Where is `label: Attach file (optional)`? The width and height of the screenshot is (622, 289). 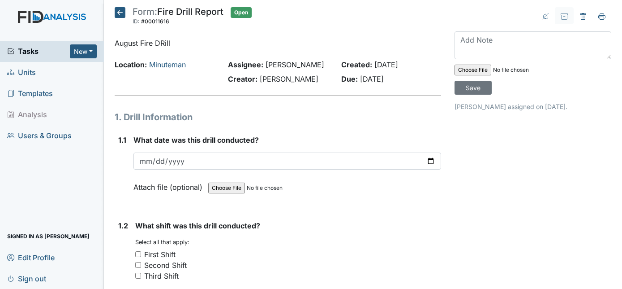
label: Attach file (optional) is located at coordinates (170, 184).